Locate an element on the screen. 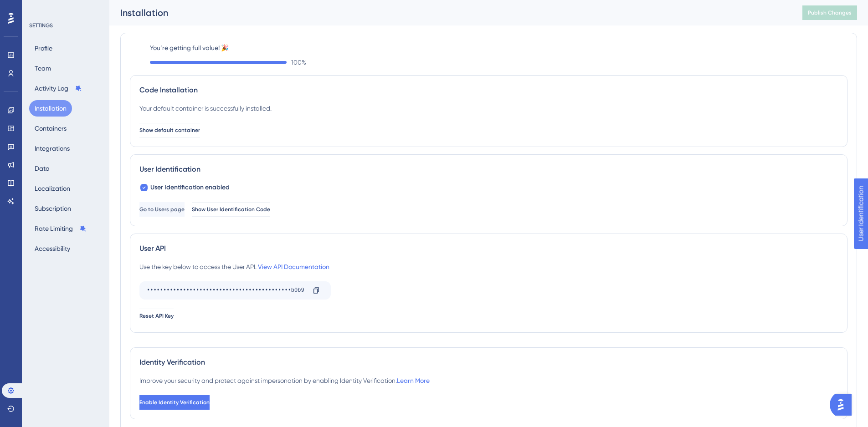 This screenshot has width=868, height=427. span: User Identification is located at coordinates (35, 8).